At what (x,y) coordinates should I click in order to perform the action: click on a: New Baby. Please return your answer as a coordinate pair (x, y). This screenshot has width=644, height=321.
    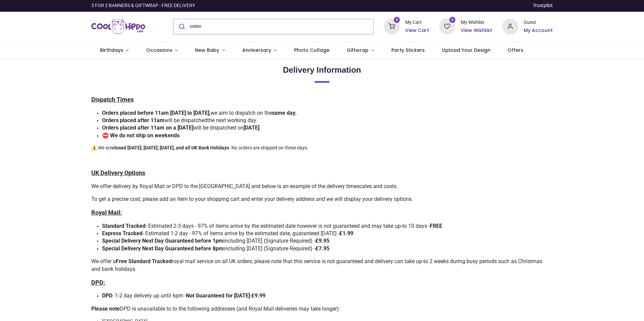
    Looking at the image, I should click on (210, 51).